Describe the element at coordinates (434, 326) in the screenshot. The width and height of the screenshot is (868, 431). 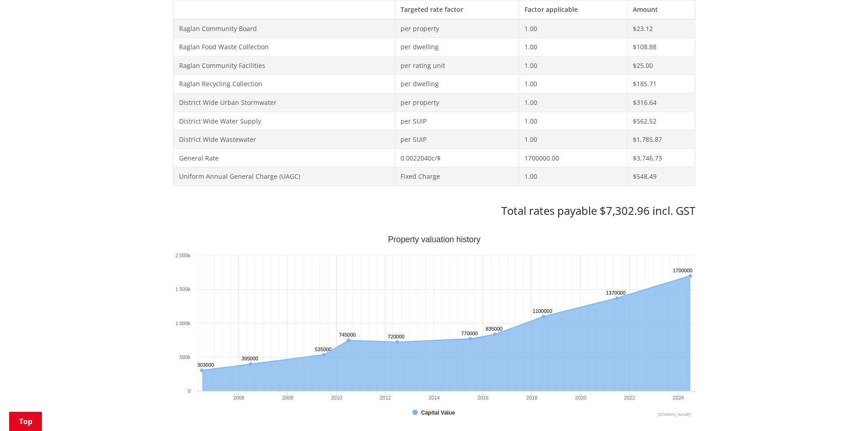
I see `div: Property valuation history. Highcharts interactive chart.` at that location.